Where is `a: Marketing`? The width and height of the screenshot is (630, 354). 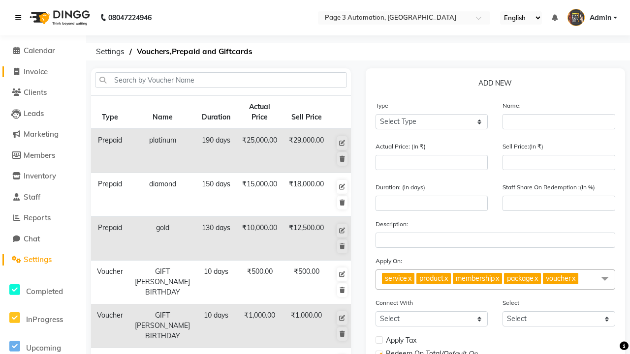 a: Marketing is located at coordinates (43, 134).